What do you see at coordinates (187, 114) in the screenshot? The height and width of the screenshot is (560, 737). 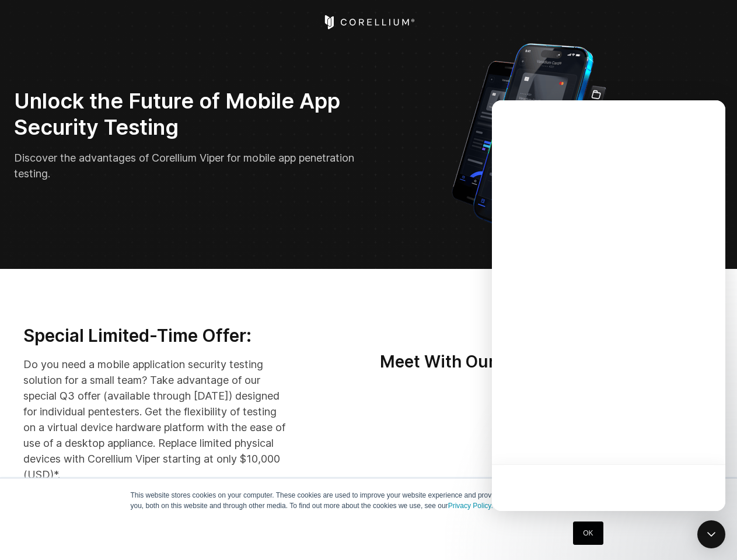 I see `h2: Unlock the Future of Mobile App Security Testing` at bounding box center [187, 114].